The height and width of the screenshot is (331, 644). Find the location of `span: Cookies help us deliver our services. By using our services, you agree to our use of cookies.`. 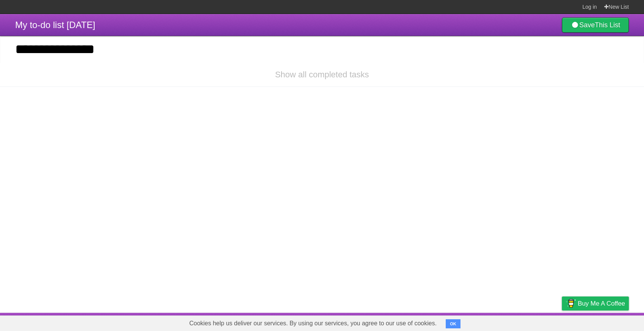

span: Cookies help us deliver our services. By using our services, you agree to our use of cookies. is located at coordinates (313, 323).